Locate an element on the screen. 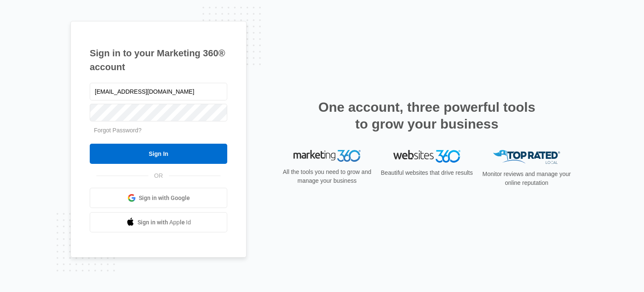 The height and width of the screenshot is (292, 644). span: OR is located at coordinates (159, 176).